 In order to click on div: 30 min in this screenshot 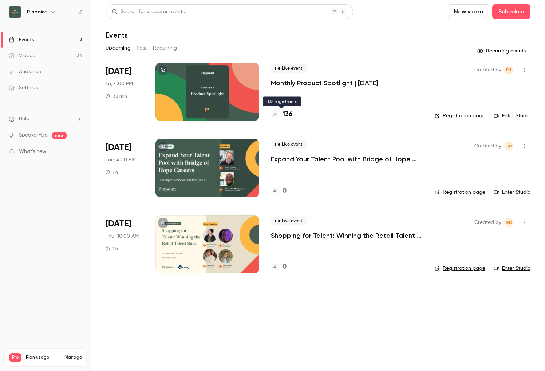, I will do `click(116, 96)`.